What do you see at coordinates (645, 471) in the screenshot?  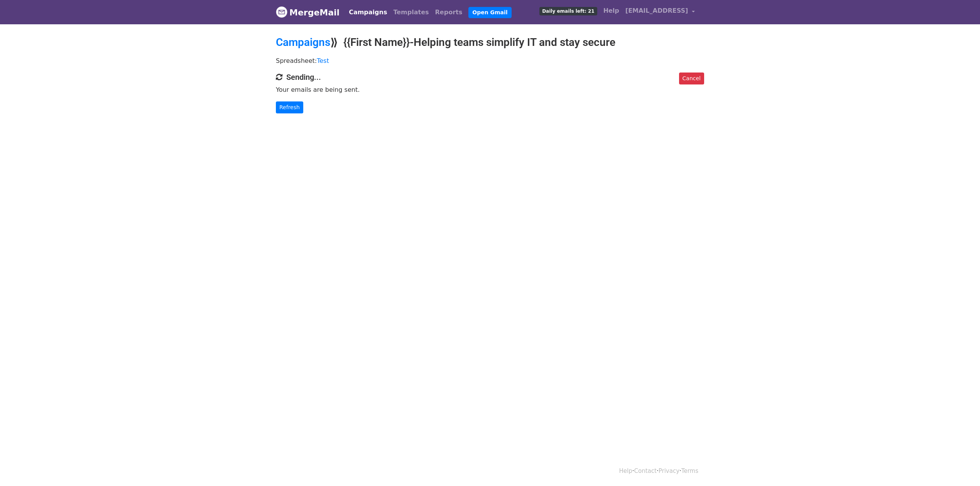 I see `a: Contact` at bounding box center [645, 471].